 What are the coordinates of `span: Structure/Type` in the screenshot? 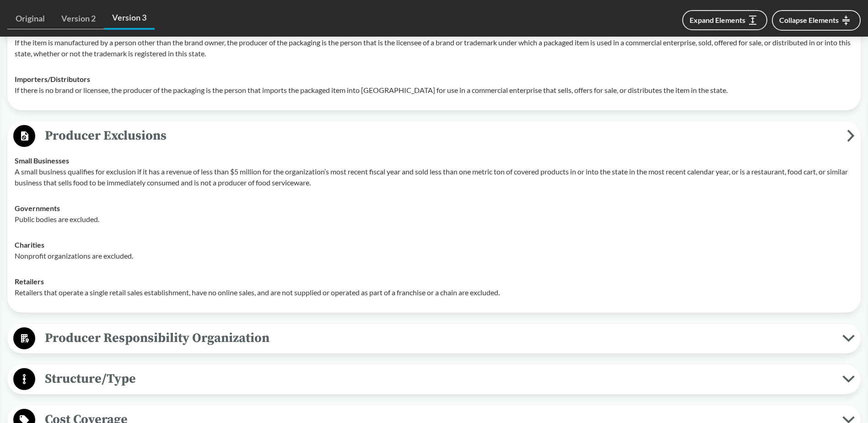 It's located at (439, 379).